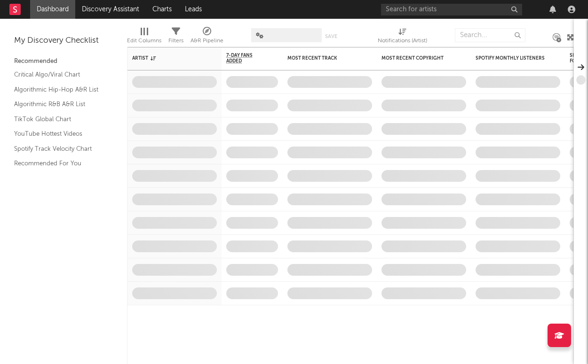  I want to click on a: Algorithmic R&B A&R List, so click(59, 105).